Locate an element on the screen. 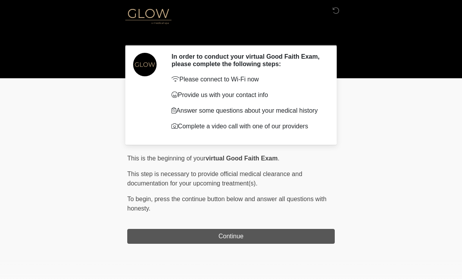 Image resolution: width=462 pixels, height=279 pixels. p: Provide us with your contact info is located at coordinates (247, 95).